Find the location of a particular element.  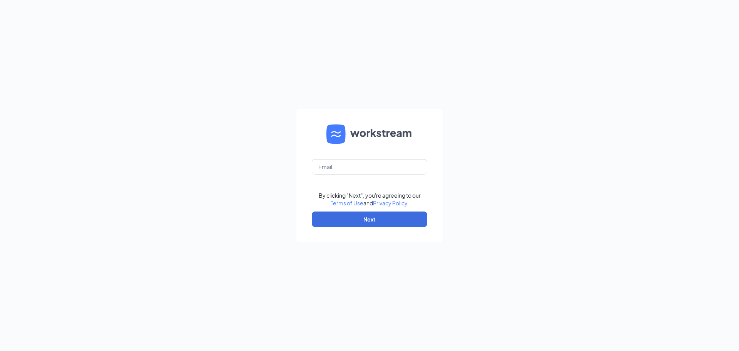

a: Terms of Use is located at coordinates (347, 203).